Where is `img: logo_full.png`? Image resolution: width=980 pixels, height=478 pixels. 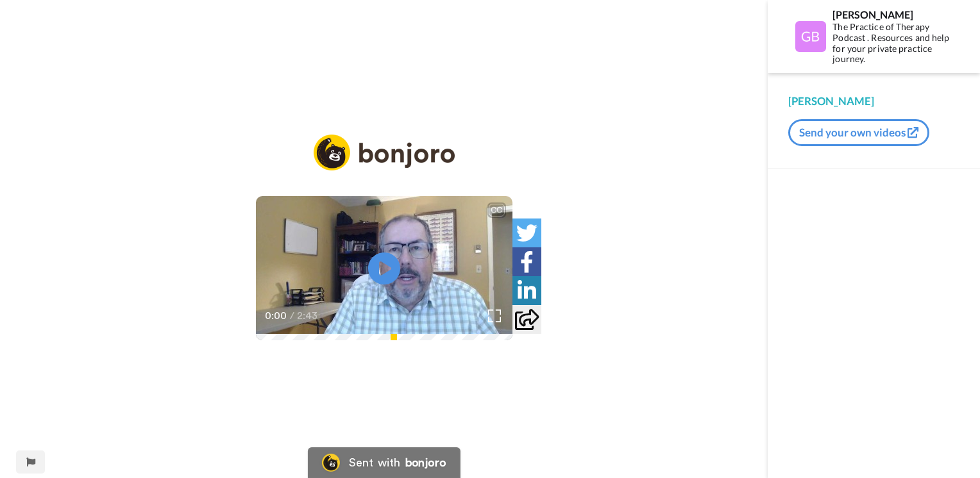
img: logo_full.png is located at coordinates (384, 152).